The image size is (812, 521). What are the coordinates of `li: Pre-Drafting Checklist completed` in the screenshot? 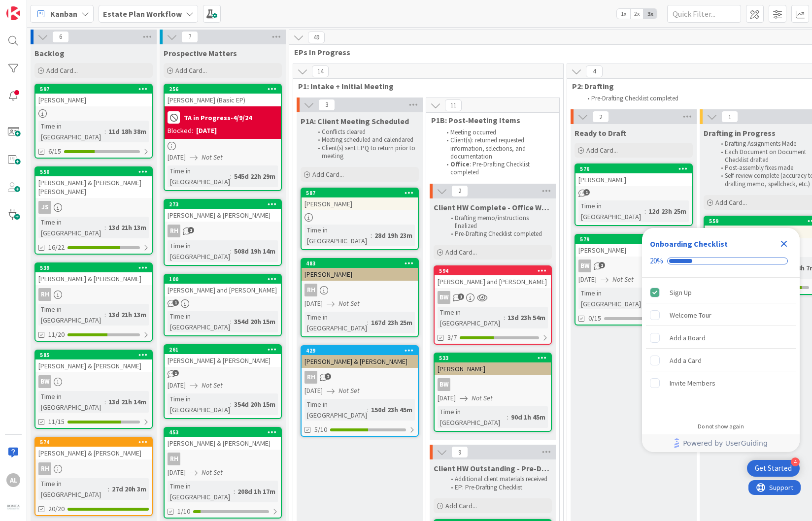 It's located at (497, 234).